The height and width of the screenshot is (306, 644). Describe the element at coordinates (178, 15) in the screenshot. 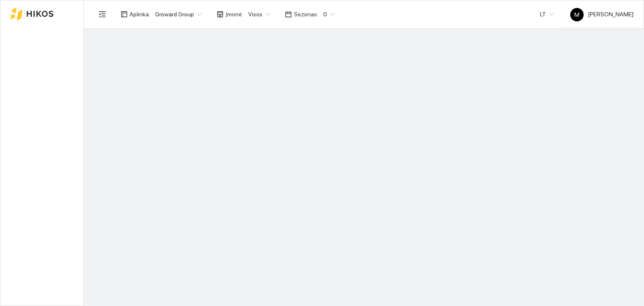

I see `span: Groward Group` at that location.